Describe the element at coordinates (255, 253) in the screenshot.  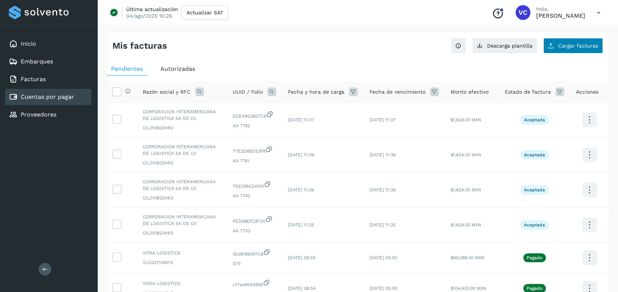
I see `span: 0b36186007c8` at that location.